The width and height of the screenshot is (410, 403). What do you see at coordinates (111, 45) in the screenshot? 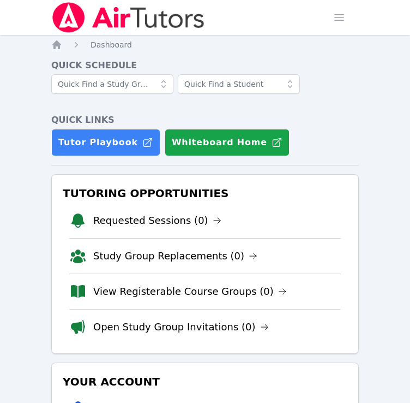
I see `span: Dashboard` at bounding box center [111, 45].